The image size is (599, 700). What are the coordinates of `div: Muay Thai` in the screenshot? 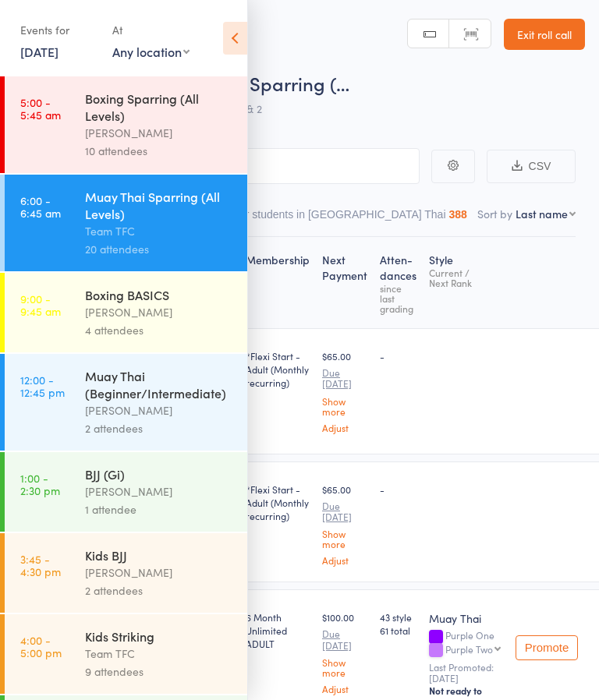 It's located at (466, 618).